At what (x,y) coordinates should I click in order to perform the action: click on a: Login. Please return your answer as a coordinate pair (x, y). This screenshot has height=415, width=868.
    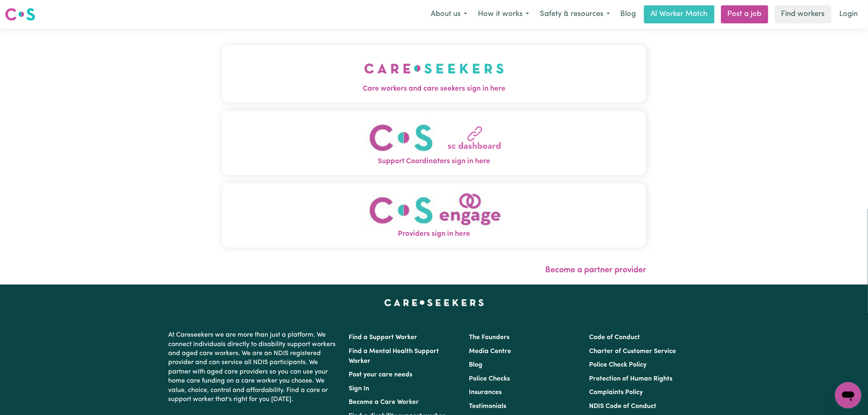
    Looking at the image, I should click on (849, 14).